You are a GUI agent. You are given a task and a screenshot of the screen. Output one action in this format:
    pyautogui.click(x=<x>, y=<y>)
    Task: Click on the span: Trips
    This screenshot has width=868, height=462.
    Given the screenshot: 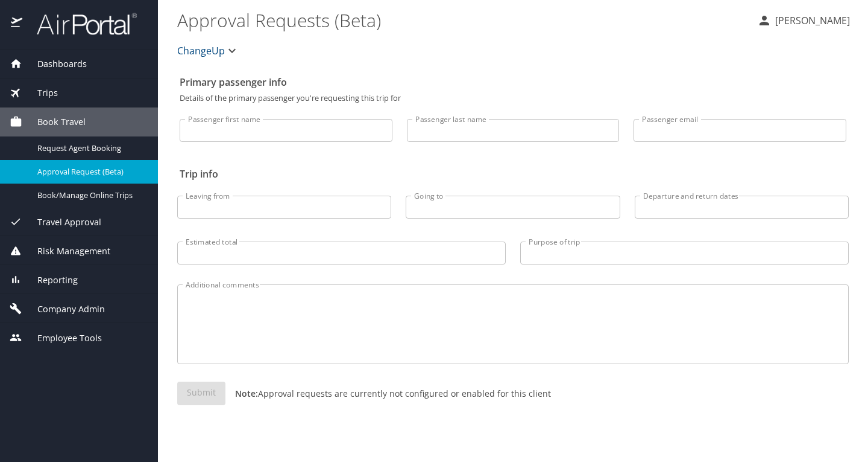 What is the action you would take?
    pyautogui.click(x=40, y=93)
    